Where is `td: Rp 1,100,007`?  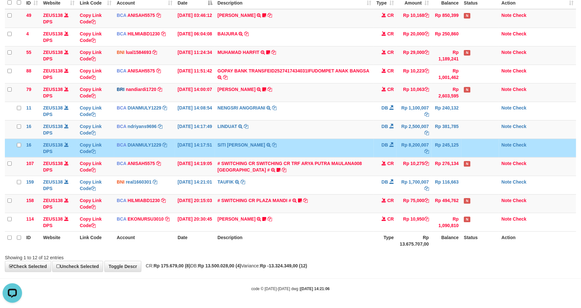
td: Rp 1,100,007 is located at coordinates (414, 111).